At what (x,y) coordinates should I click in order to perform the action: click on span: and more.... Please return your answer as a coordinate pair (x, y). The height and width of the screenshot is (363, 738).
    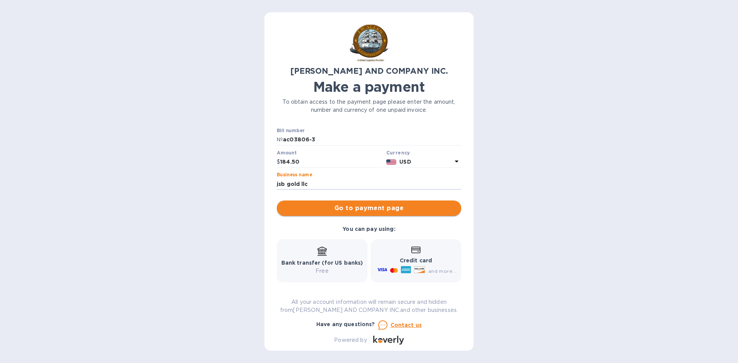
    Looking at the image, I should click on (442, 271).